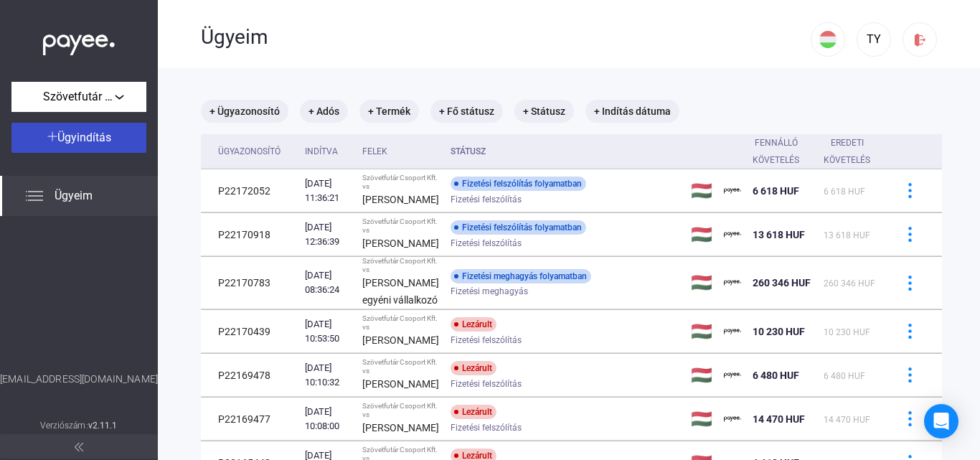  Describe the element at coordinates (79, 138) in the screenshot. I see `button: Ügyindítás` at that location.